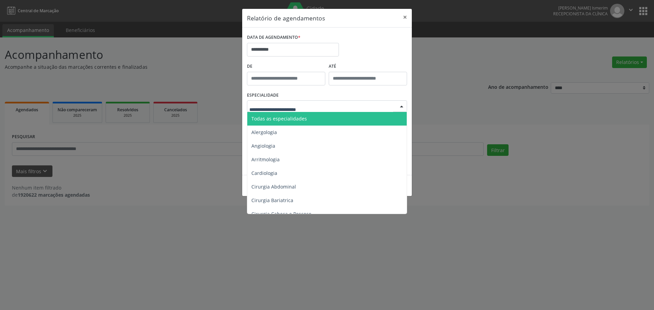 This screenshot has height=310, width=654. I want to click on span: Cirurgia Cabeça e Pescoço, so click(282, 214).